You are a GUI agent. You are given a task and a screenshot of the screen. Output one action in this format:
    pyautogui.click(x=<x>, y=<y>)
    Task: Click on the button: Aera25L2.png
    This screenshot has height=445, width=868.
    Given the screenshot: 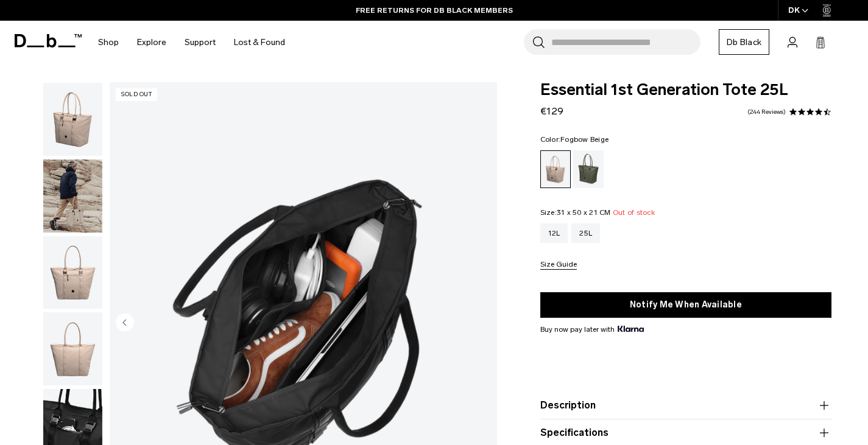 What is the action you would take?
    pyautogui.click(x=73, y=196)
    